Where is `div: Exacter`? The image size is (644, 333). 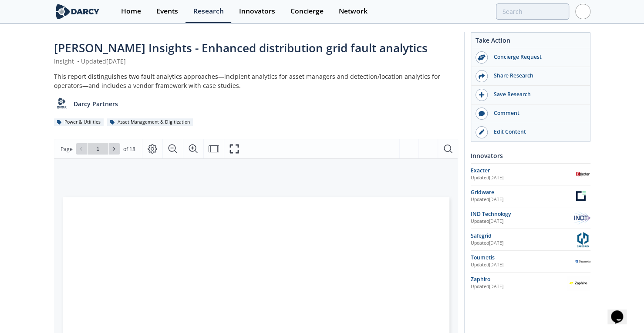 div: Exacter is located at coordinates (522, 171).